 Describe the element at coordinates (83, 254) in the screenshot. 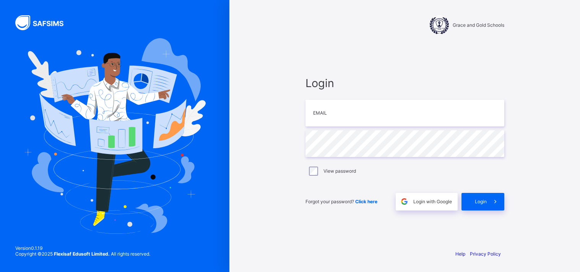

I see `span: Copyright © 2025 All rights reserved.` at that location.